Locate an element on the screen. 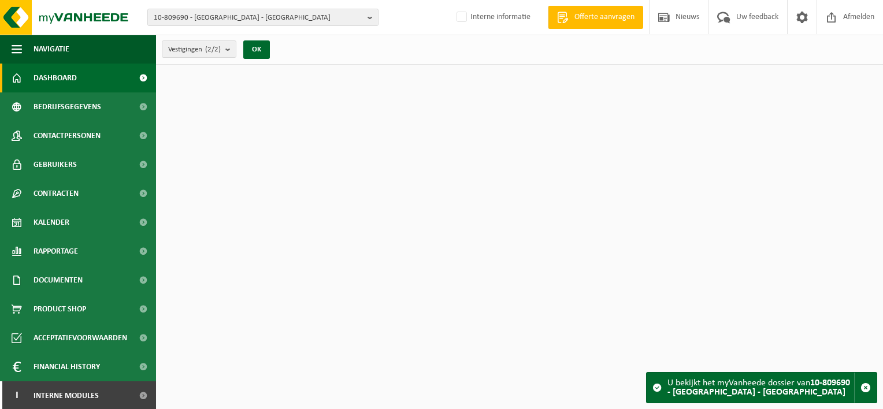 Image resolution: width=883 pixels, height=409 pixels. span: Bedrijfsgegevens is located at coordinates (67, 107).